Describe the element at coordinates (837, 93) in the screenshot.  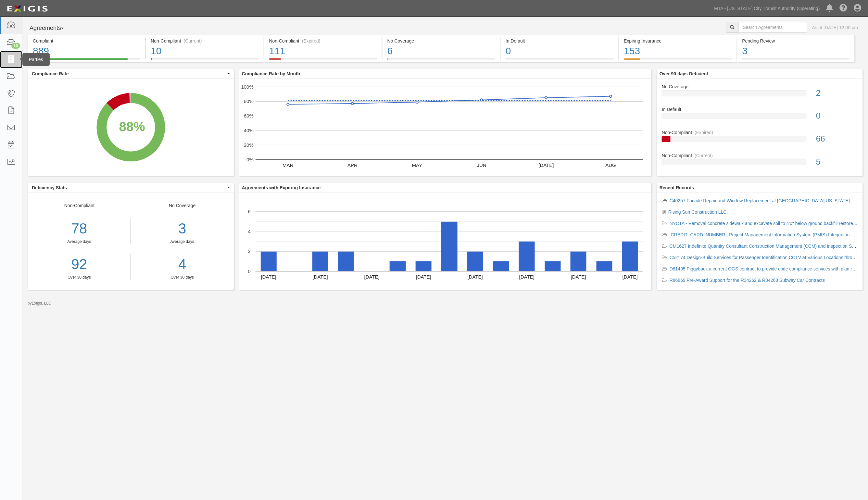
I see `div: 2` at that location.